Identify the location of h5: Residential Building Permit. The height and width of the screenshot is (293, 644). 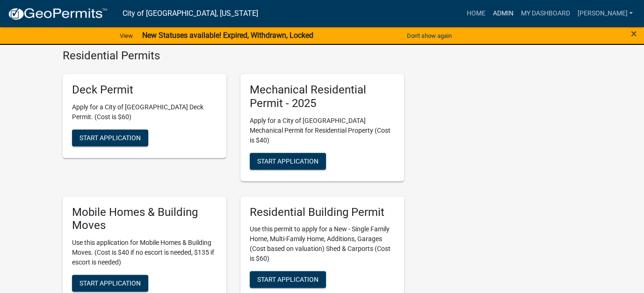
(322, 212).